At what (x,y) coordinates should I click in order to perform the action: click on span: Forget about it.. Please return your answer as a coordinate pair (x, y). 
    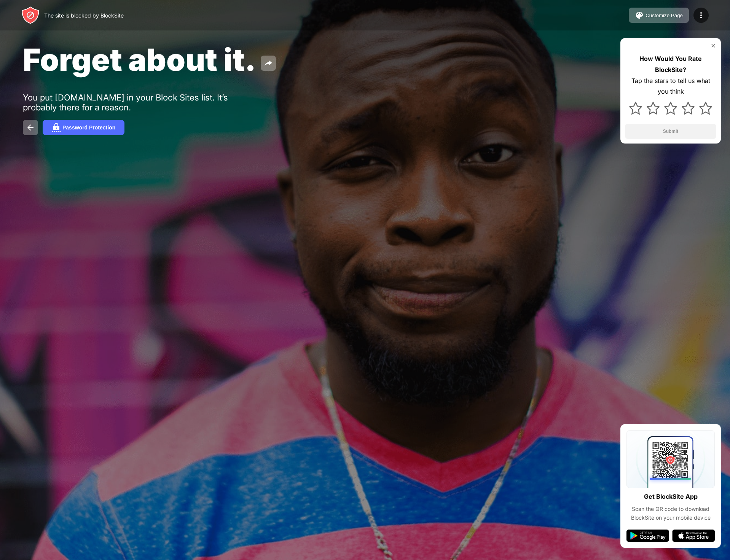
    Looking at the image, I should click on (139, 59).